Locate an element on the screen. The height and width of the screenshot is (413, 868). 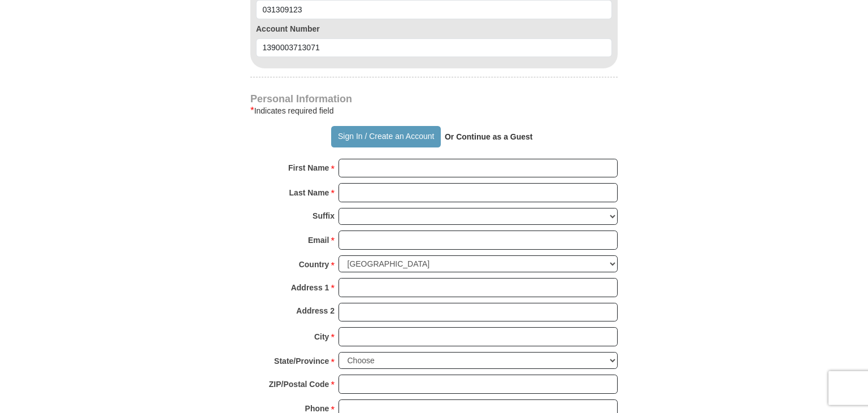
strong: ZIP/Postal Code is located at coordinates (299, 384).